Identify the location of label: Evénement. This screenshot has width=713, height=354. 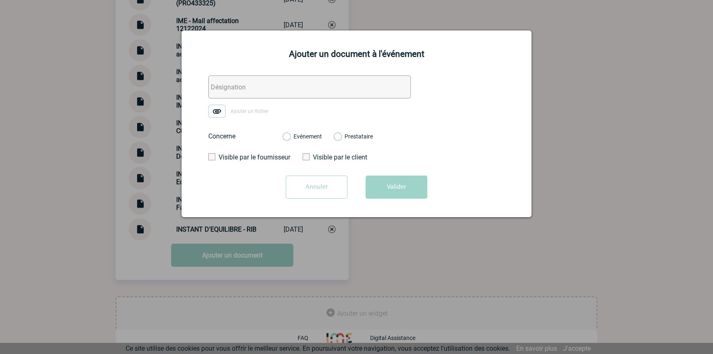
(286, 137).